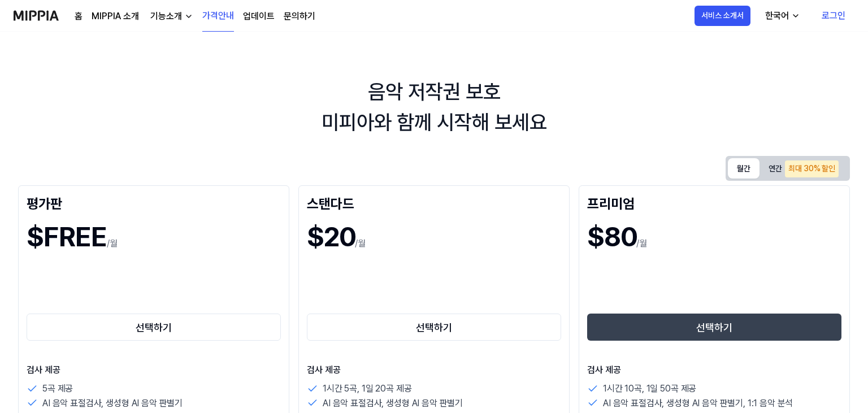 The height and width of the screenshot is (413, 868). What do you see at coordinates (649, 389) in the screenshot?
I see `p: 1시간 10곡, 1일 50곡 제공` at bounding box center [649, 389].